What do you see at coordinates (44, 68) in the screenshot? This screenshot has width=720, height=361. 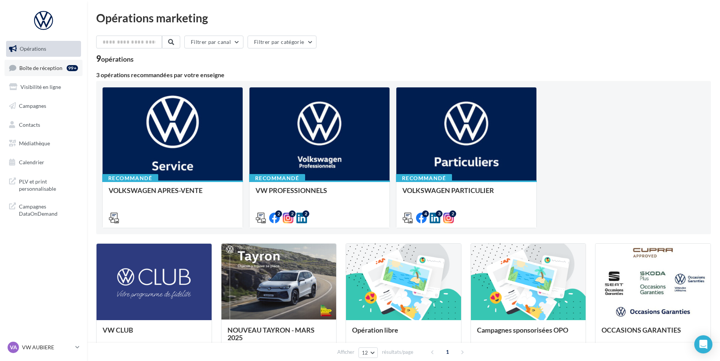 I see `a: Boîte de réception99+` at bounding box center [44, 68].